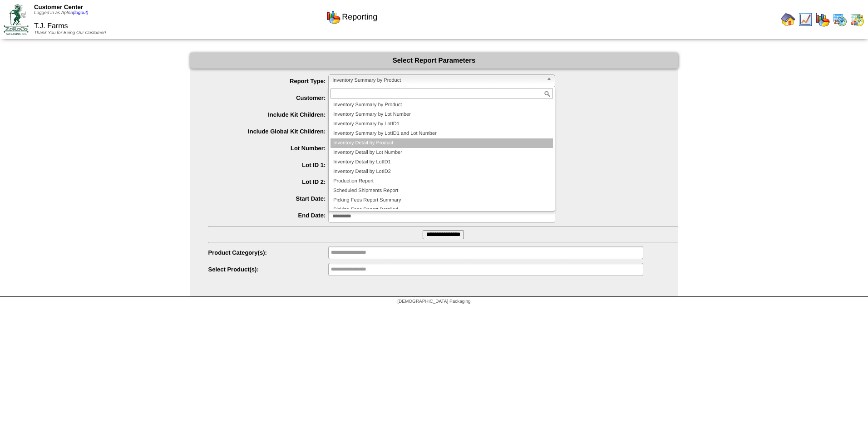 This screenshot has height=433, width=868. Describe the element at coordinates (442, 209) in the screenshot. I see `li: Picking Fees Report Detailed` at that location.